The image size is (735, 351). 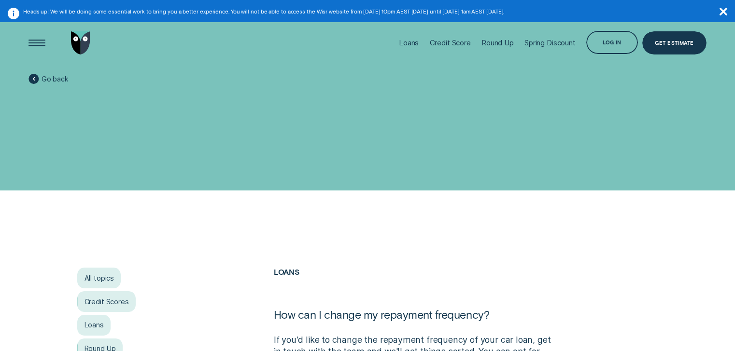 I want to click on img: Wisr, so click(x=81, y=43).